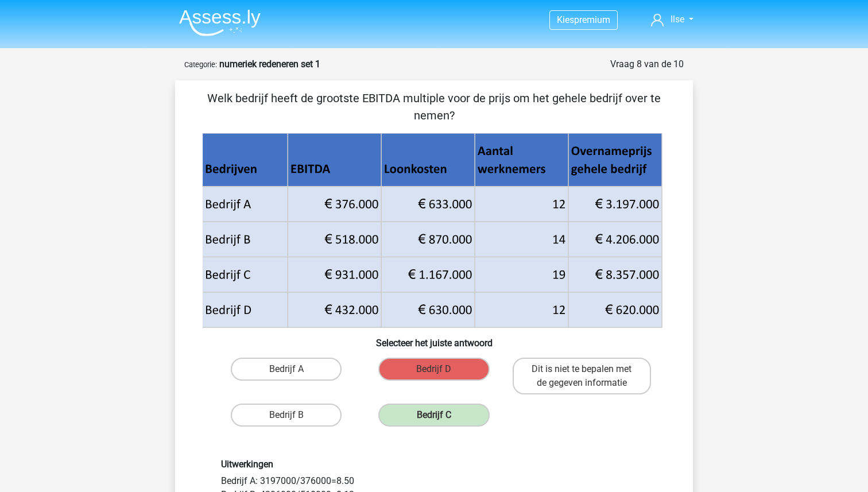  I want to click on span: premium, so click(592, 20).